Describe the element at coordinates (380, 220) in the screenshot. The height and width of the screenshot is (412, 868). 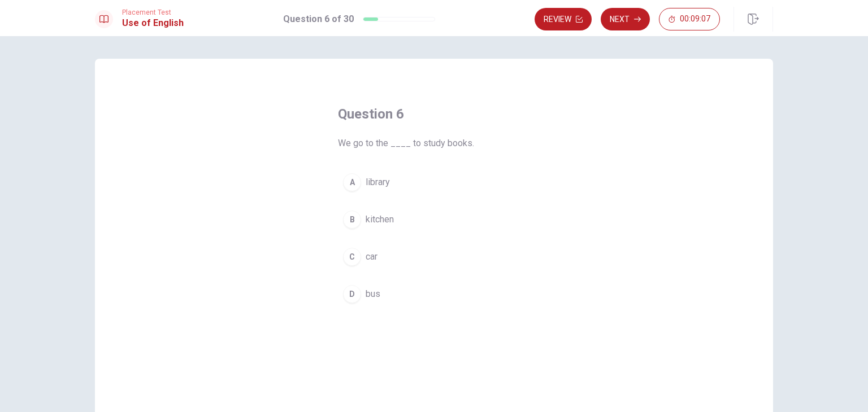
I see `span: kitchen` at that location.